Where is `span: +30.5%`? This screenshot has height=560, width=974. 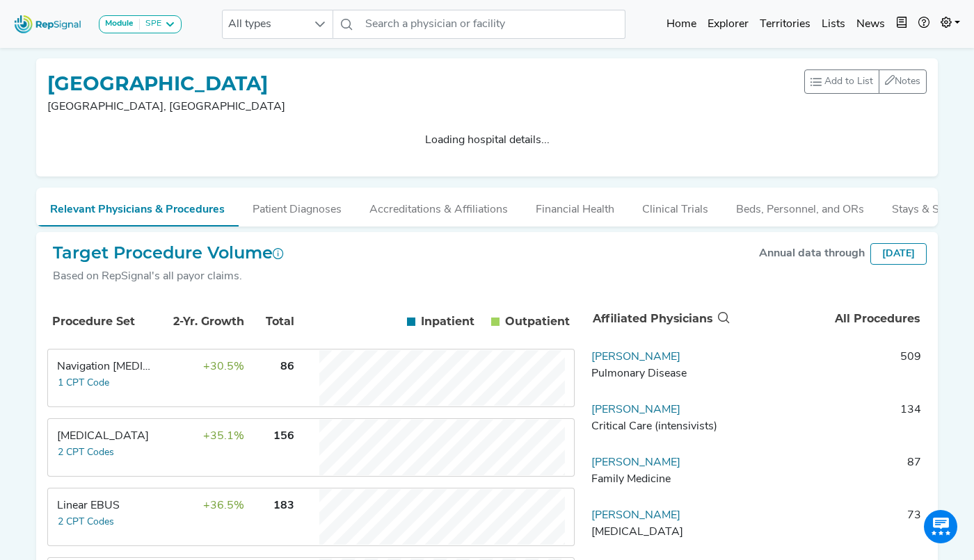
span: +30.5% is located at coordinates (224, 367).